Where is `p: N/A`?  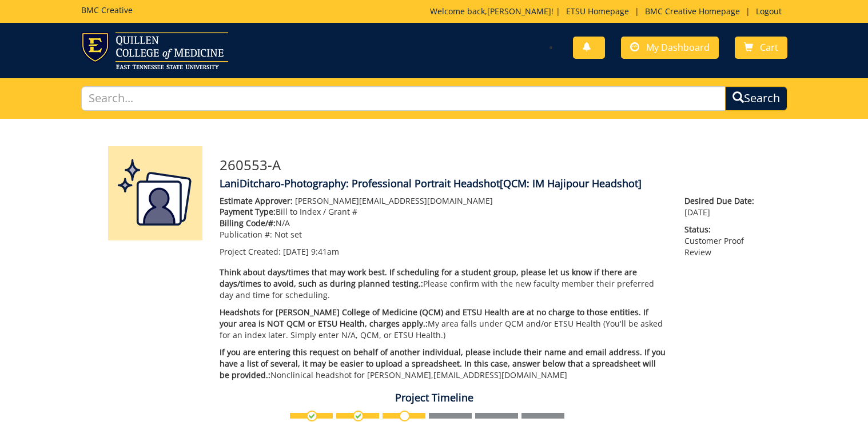 p: N/A is located at coordinates (443, 223).